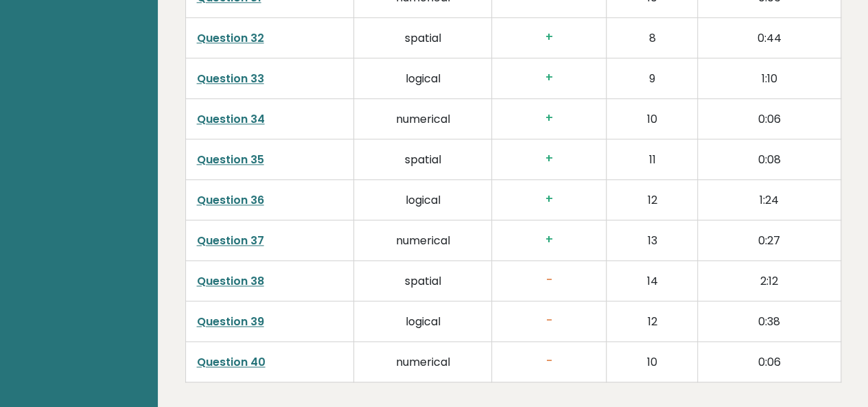 This screenshot has height=407, width=868. Describe the element at coordinates (769, 320) in the screenshot. I see `td: 0:38` at that location.